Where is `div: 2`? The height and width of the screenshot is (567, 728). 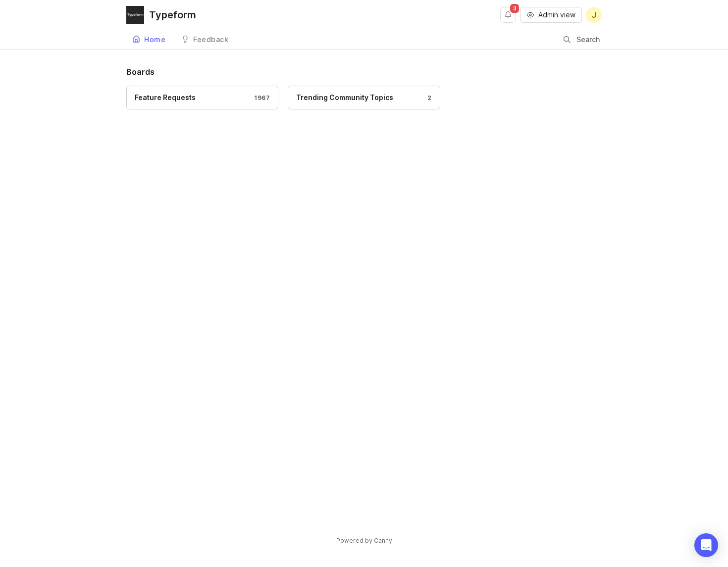 div: 2 is located at coordinates (427, 98).